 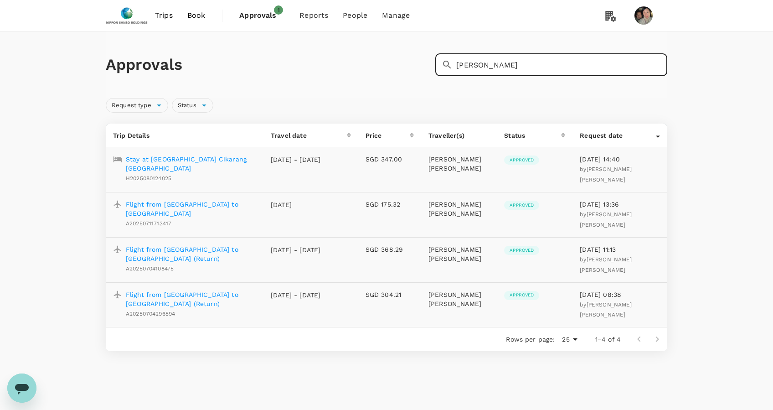 What do you see at coordinates (355, 15) in the screenshot?
I see `span: People` at bounding box center [355, 15].